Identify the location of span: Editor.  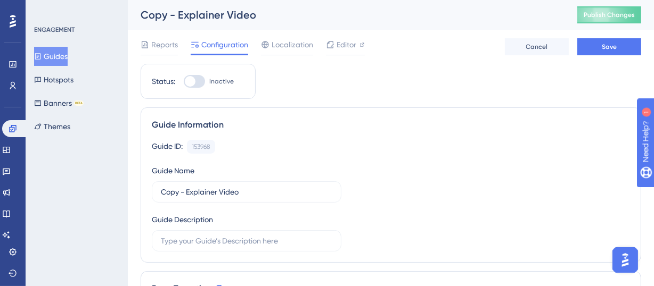
(346, 45).